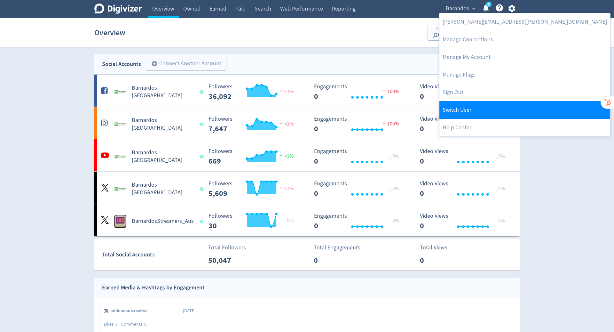  What do you see at coordinates (525, 39) in the screenshot?
I see `a: Manage Connections` at bounding box center [525, 39].